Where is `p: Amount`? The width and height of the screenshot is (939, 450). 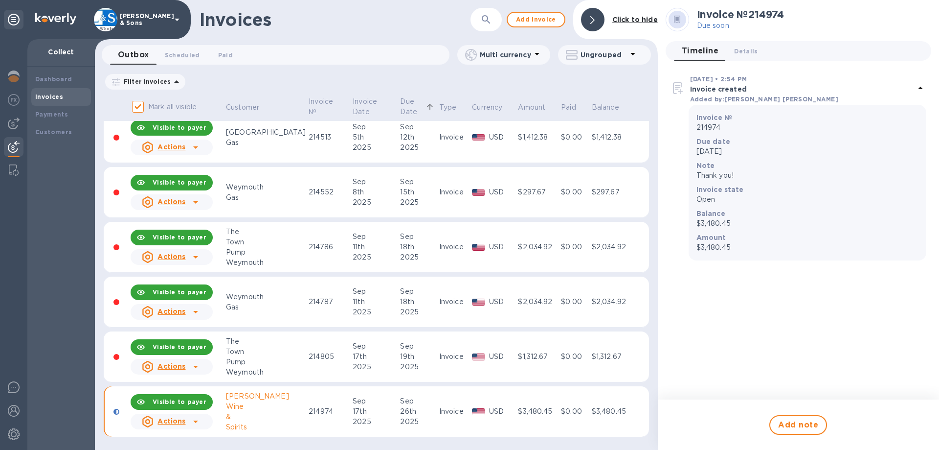
p: Amount is located at coordinates (532, 107).